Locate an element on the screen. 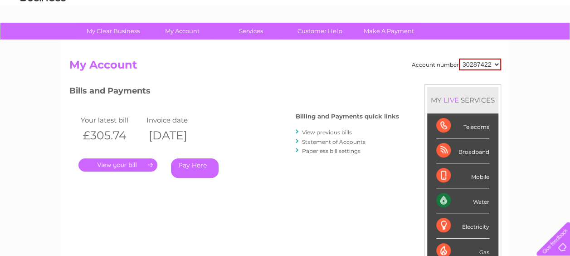  a: Log out is located at coordinates (550, 42).